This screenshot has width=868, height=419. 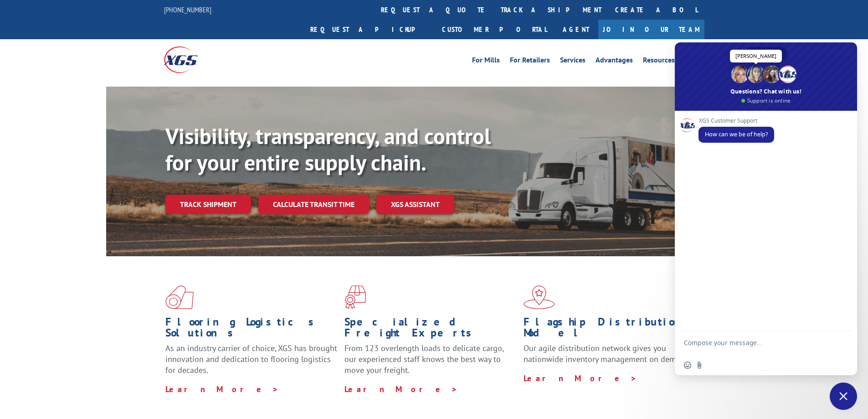 What do you see at coordinates (651, 30) in the screenshot?
I see `a: Join Our Team` at bounding box center [651, 30].